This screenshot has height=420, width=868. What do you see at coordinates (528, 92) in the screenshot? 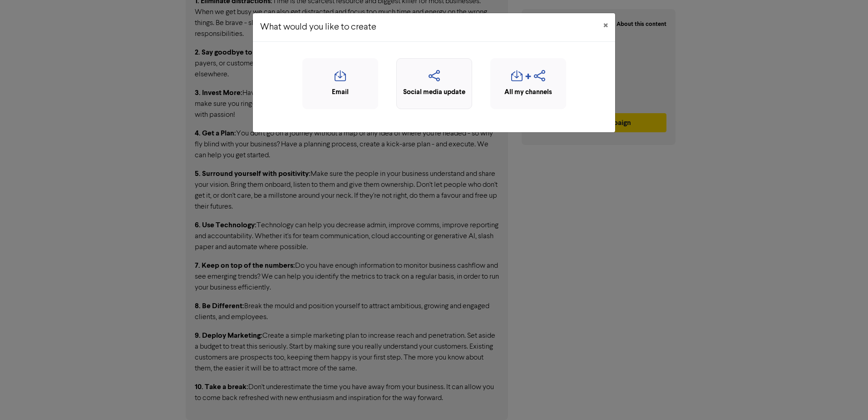
I see `div: All my channels` at bounding box center [528, 92].